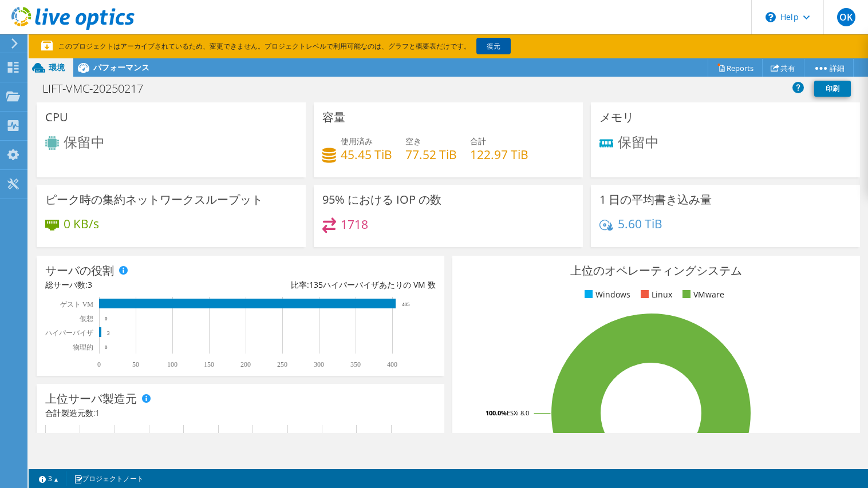 The width and height of the screenshot is (868, 488). What do you see at coordinates (655, 295) in the screenshot?
I see `li: Linux` at bounding box center [655, 295].